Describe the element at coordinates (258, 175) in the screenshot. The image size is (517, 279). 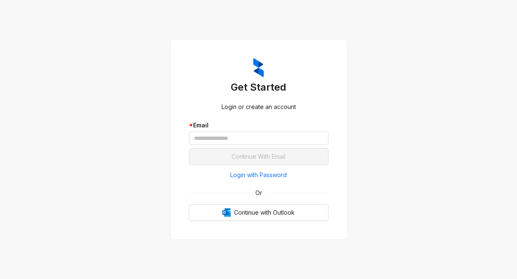
I see `button: Login with Password` at that location.